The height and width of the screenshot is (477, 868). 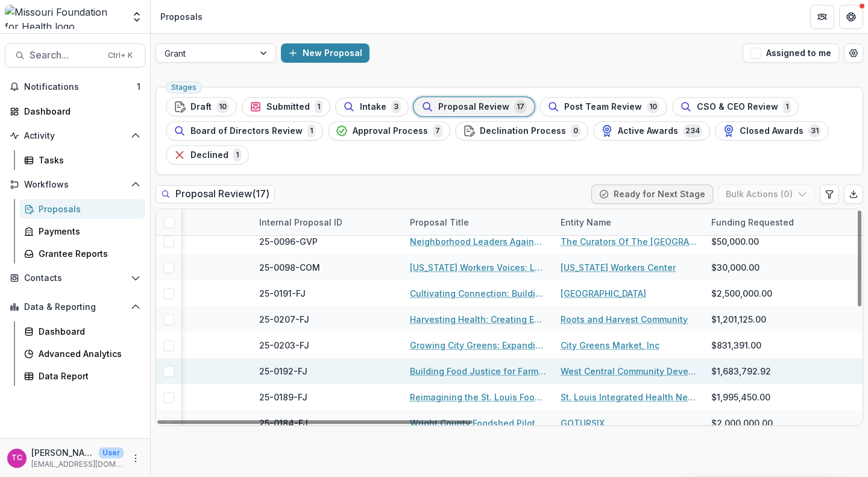 What do you see at coordinates (478, 422) in the screenshot?
I see `a: Wright County Foodshed Pilot - Hub‑Lite + Shared‑Use Kitchen` at bounding box center [478, 422].